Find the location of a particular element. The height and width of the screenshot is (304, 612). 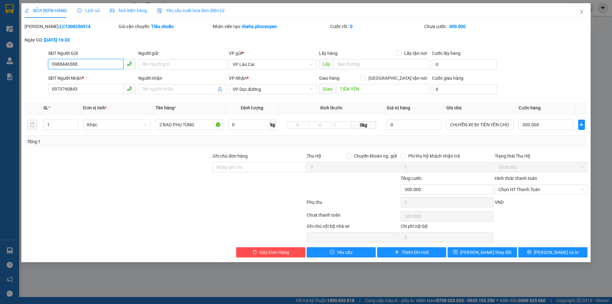

div: Nhân viên tạo: is located at coordinates (271, 26).